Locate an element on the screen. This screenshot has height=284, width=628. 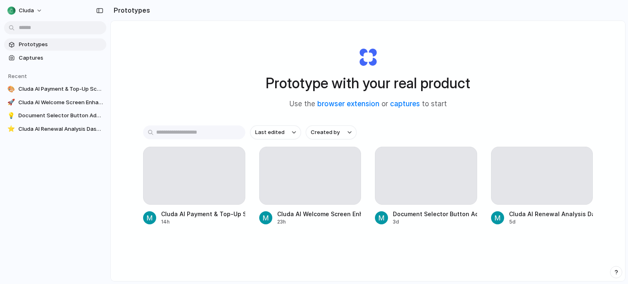
div: Cluda AI Welcome Screen Enhancements is located at coordinates (319, 214).